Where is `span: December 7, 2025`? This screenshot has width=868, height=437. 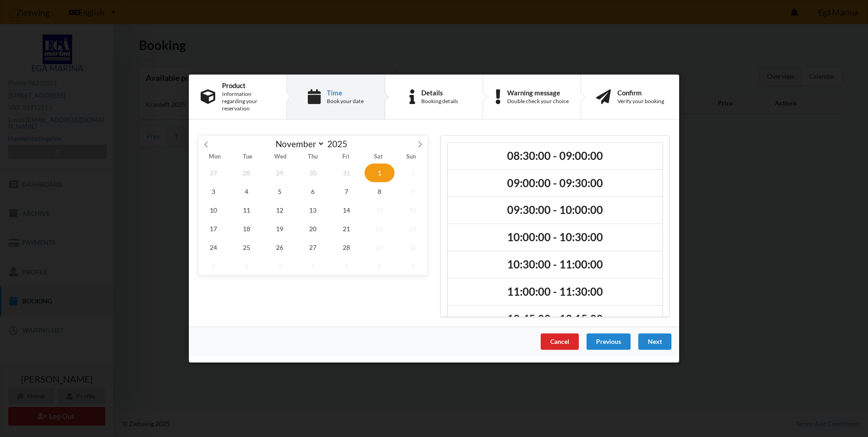
span: December 7, 2025 is located at coordinates (413, 265).